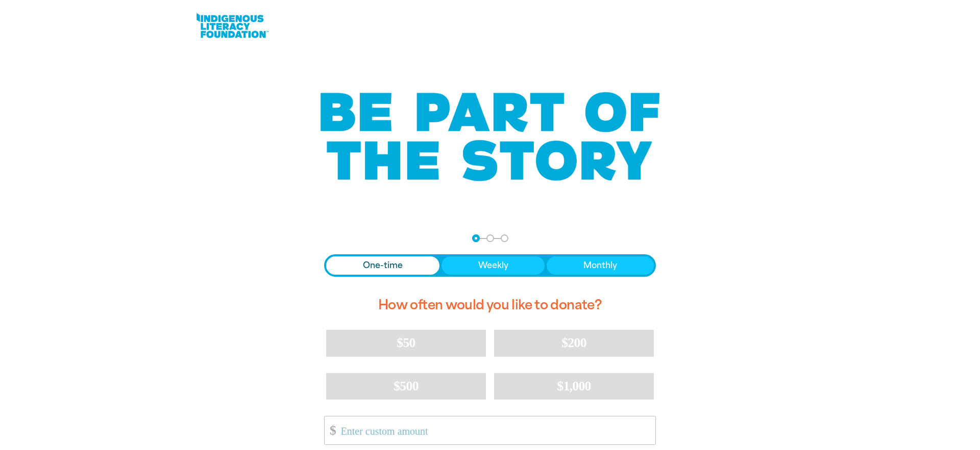 This screenshot has width=980, height=450. What do you see at coordinates (493, 266) in the screenshot?
I see `button: Weekly` at bounding box center [493, 266].